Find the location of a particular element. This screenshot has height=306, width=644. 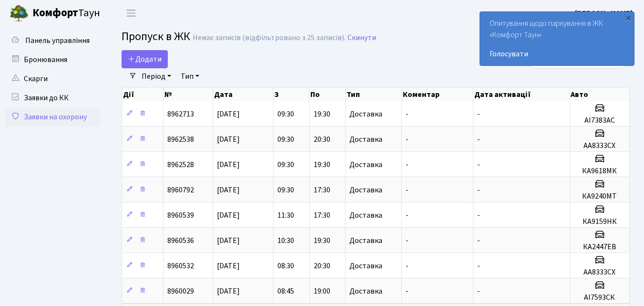

span: 8962713 is located at coordinates (181, 114).